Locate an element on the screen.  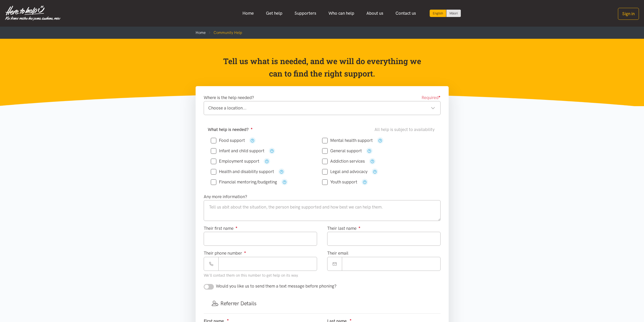
label: Infant and child support is located at coordinates (237, 151).